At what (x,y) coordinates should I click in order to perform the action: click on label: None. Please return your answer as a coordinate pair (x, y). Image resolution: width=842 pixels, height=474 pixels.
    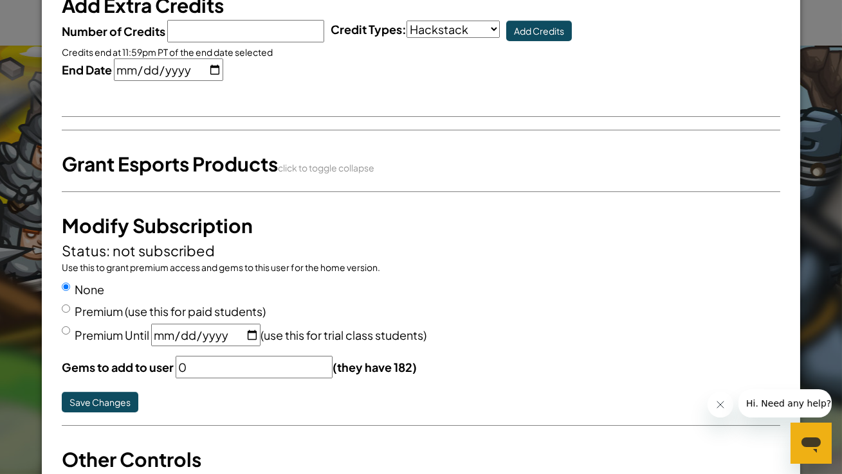
    Looking at the image, I should click on (89, 289).